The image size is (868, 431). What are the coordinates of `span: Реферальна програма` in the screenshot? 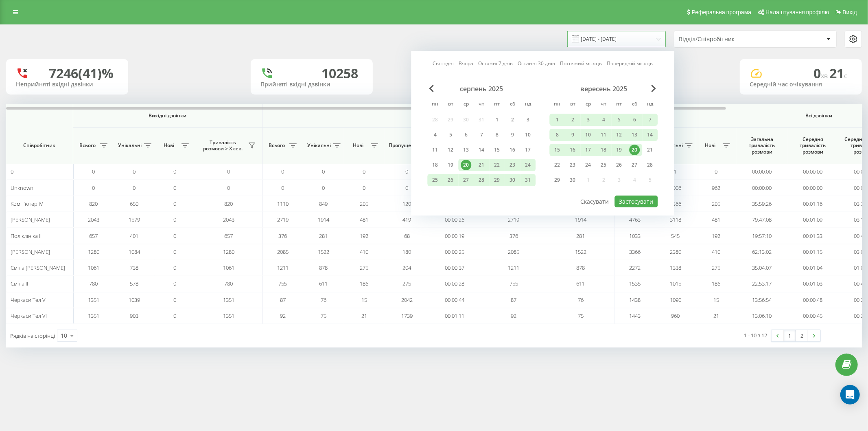 It's located at (722, 12).